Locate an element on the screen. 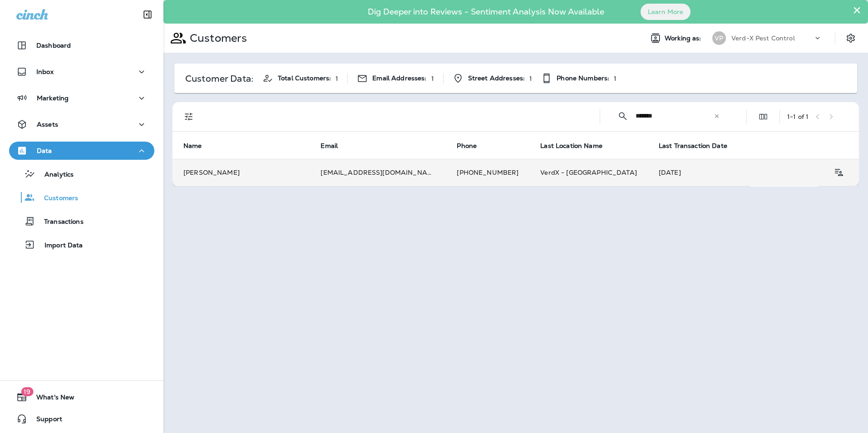 This screenshot has width=868, height=433. button: Import Data is located at coordinates (82, 245).